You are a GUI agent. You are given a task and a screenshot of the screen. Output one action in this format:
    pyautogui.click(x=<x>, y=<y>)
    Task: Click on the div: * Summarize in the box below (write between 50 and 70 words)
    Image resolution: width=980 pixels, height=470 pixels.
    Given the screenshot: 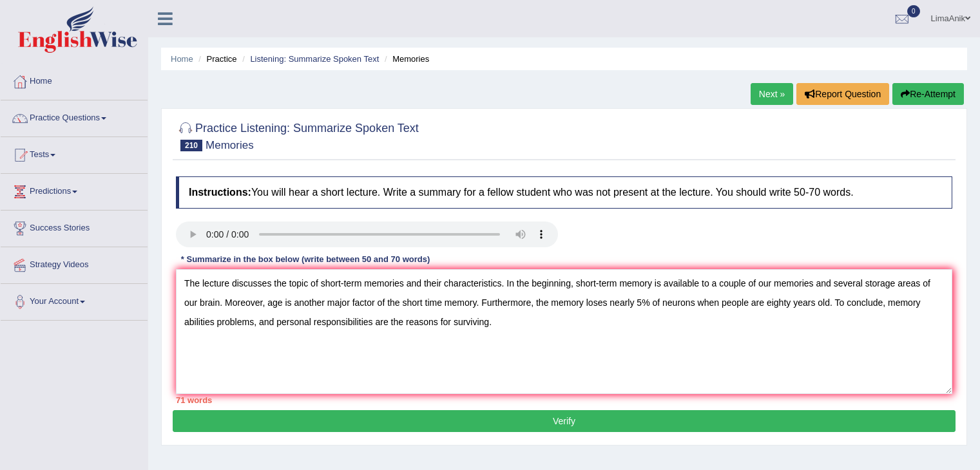 What is the action you would take?
    pyautogui.click(x=306, y=259)
    